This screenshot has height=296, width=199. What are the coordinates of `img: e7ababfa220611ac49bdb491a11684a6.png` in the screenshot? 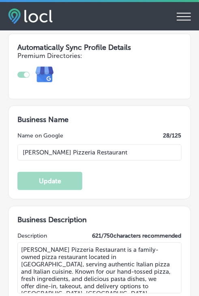 It's located at (45, 75).